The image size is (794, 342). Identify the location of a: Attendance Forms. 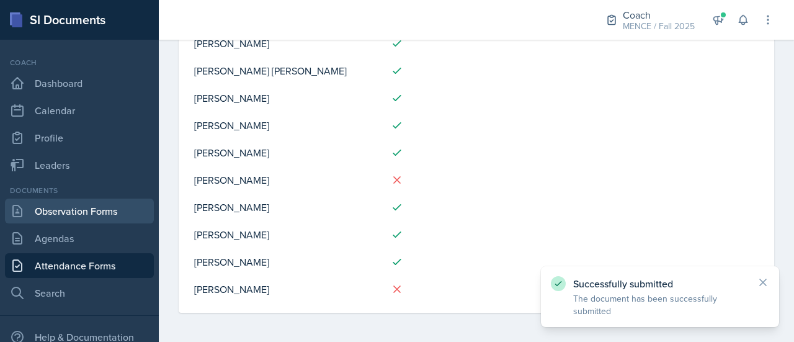
(79, 265).